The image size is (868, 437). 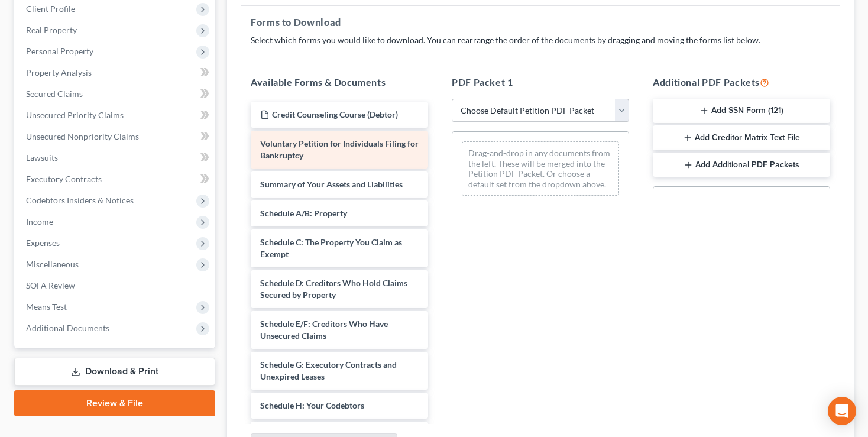 What do you see at coordinates (52, 264) in the screenshot?
I see `span: Miscellaneous` at bounding box center [52, 264].